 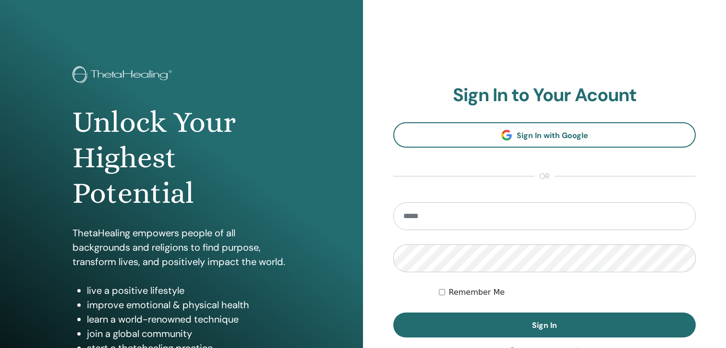 I want to click on h2: Sign In to Your Acount, so click(x=544, y=96).